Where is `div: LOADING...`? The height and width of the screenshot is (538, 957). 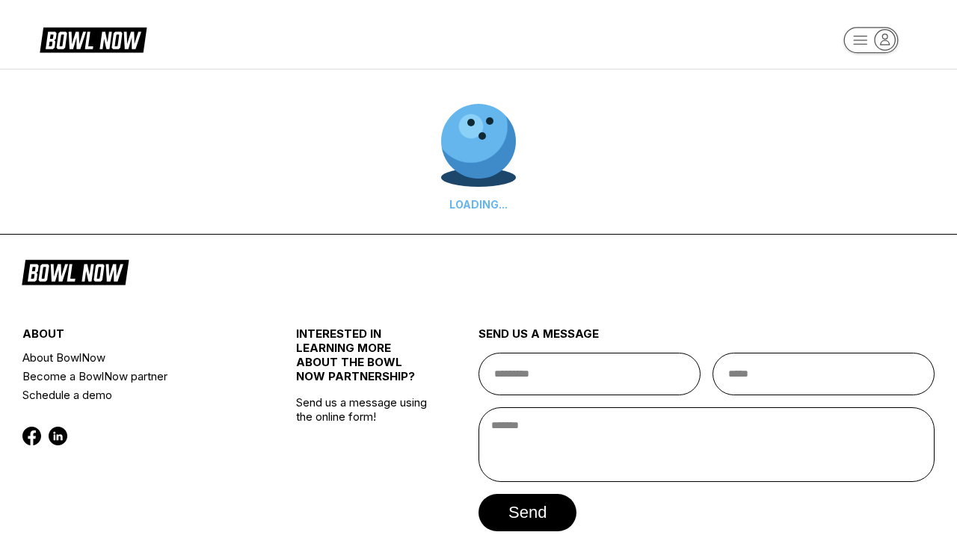
div: LOADING... is located at coordinates (479, 204).